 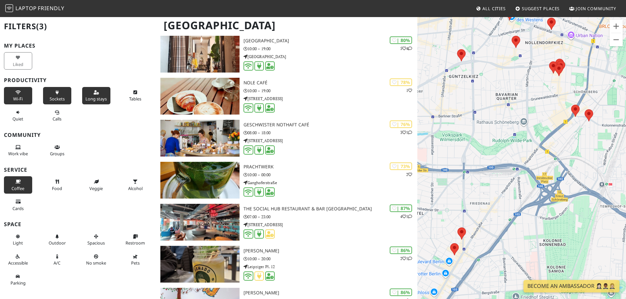 What do you see at coordinates (18, 185) in the screenshot?
I see `button: Coffee` at bounding box center [18, 185].